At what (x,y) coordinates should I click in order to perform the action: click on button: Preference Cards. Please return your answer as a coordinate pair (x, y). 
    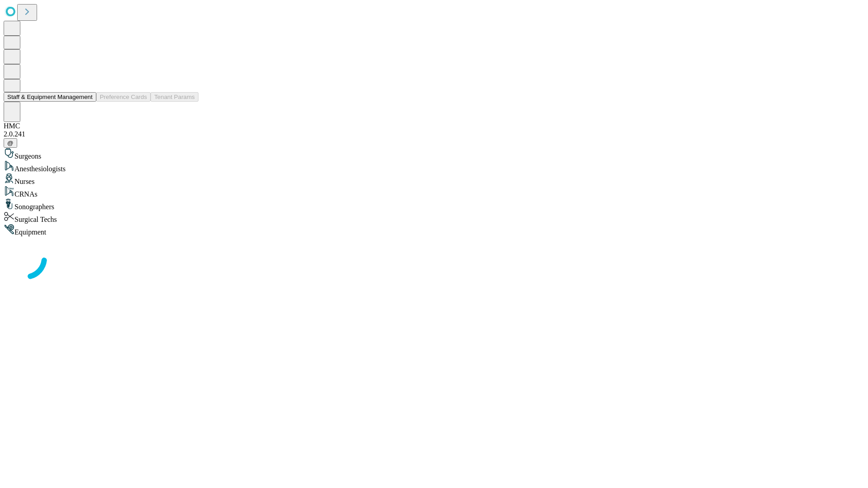
    Looking at the image, I should click on (123, 96).